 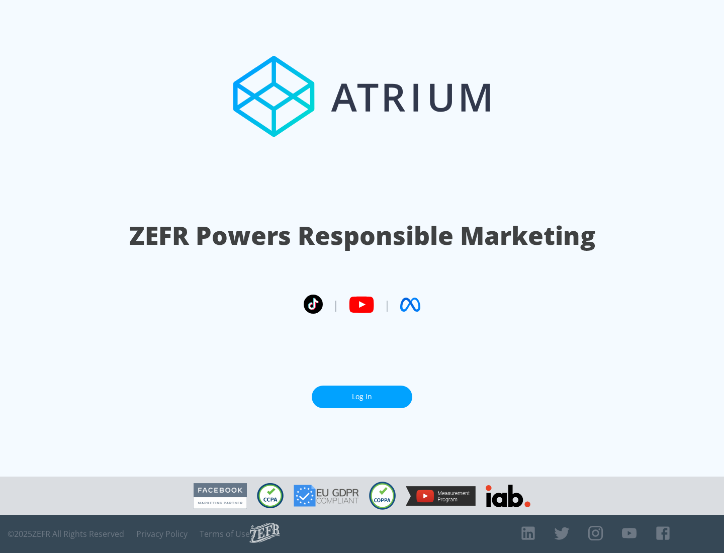 What do you see at coordinates (362, 235) in the screenshot?
I see `h1: ZEFR Powers Responsible Marketing` at bounding box center [362, 235].